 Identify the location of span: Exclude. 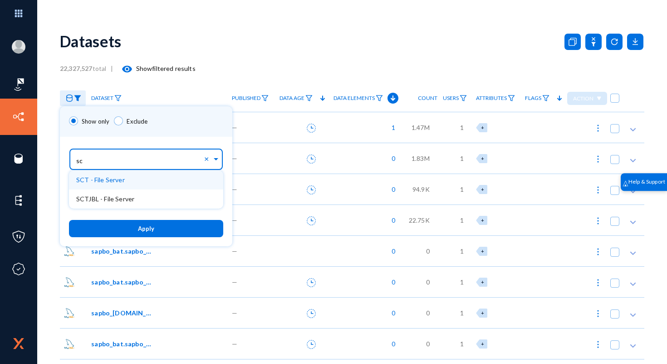
(137, 121).